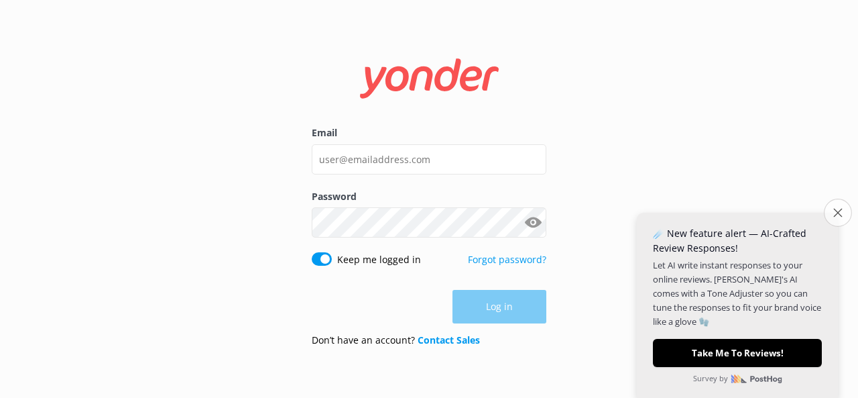 Image resolution: width=858 pixels, height=398 pixels. Describe the element at coordinates (429, 159) in the screenshot. I see `input: user@emailaddress.com` at that location.